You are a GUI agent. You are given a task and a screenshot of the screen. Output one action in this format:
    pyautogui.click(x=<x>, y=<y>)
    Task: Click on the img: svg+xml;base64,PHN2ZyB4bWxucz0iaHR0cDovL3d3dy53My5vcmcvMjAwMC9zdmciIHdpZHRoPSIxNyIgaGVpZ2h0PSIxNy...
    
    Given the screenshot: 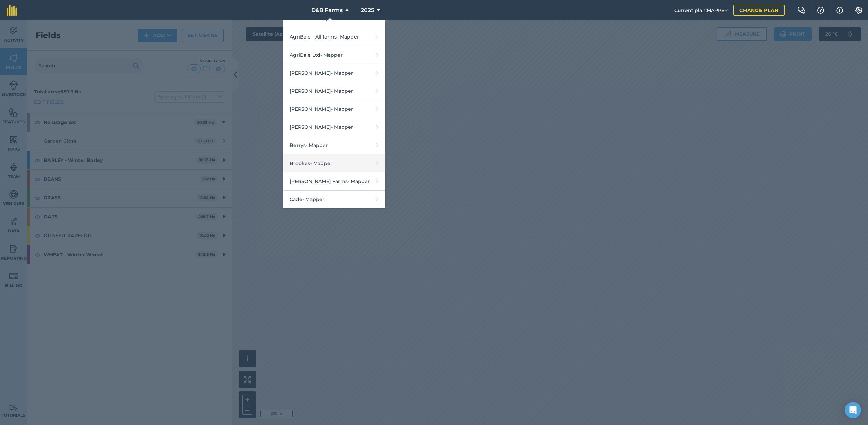 What is the action you would take?
    pyautogui.click(x=839, y=10)
    